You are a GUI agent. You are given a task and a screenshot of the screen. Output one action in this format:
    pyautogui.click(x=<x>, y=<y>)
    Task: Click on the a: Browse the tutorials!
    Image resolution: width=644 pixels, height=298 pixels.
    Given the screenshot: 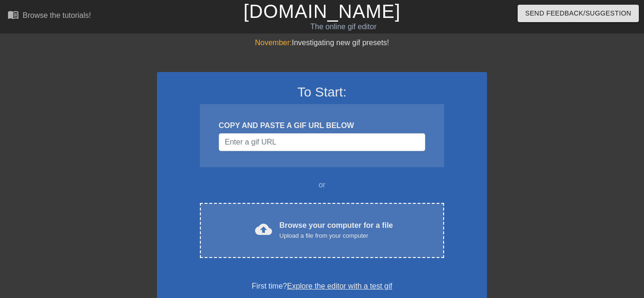 What is the action you would take?
    pyautogui.click(x=49, y=16)
    